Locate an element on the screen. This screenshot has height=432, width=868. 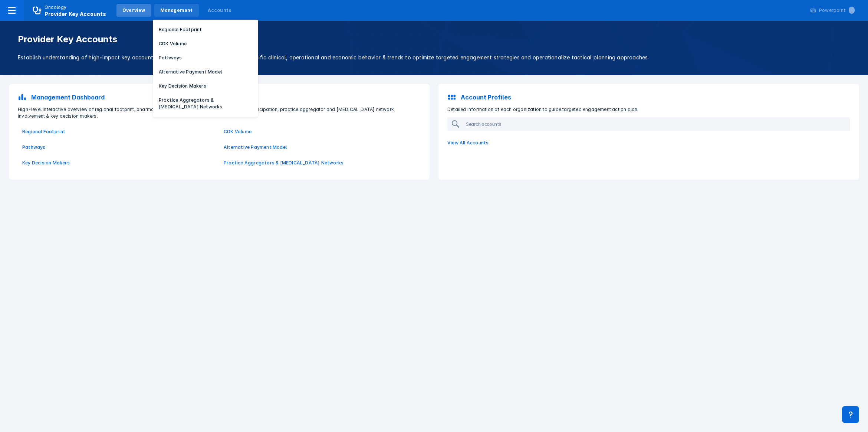
a: Management is located at coordinates (177, 10).